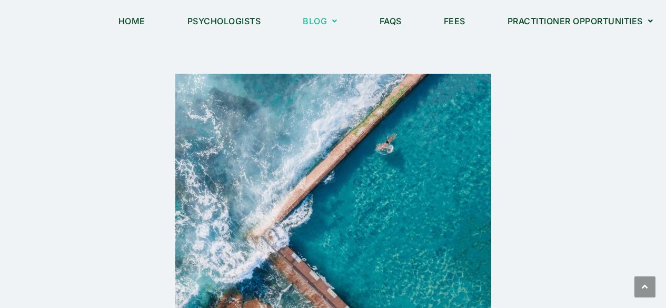  What do you see at coordinates (320, 21) in the screenshot?
I see `a: Blog` at bounding box center [320, 21].